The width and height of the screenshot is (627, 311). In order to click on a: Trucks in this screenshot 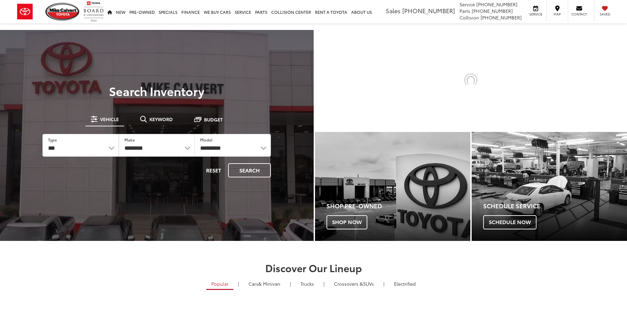, I will do `click(307, 284)`.